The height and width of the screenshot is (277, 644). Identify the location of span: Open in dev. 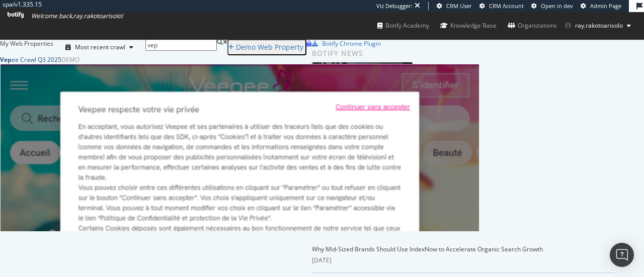
(557, 5).